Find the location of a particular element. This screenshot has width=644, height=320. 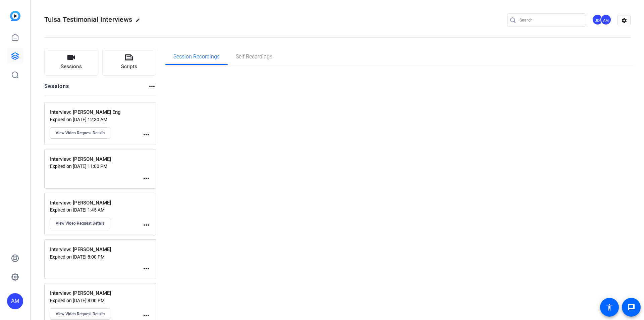

img: blue-gradient.svg is located at coordinates (15, 16).